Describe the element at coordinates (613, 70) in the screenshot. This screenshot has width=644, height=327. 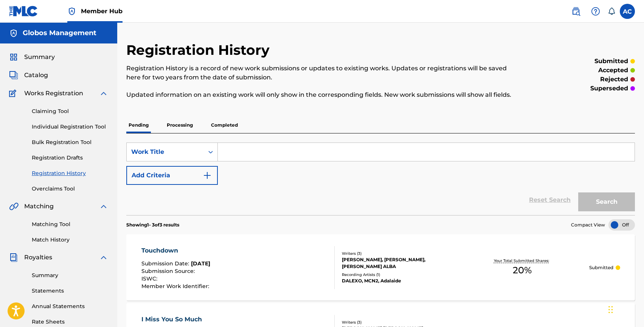
I see `p: accepted` at that location.